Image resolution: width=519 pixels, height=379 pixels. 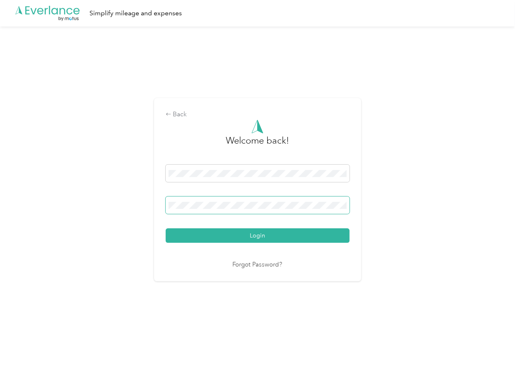 I want to click on a: Forgot Password?, so click(x=258, y=265).